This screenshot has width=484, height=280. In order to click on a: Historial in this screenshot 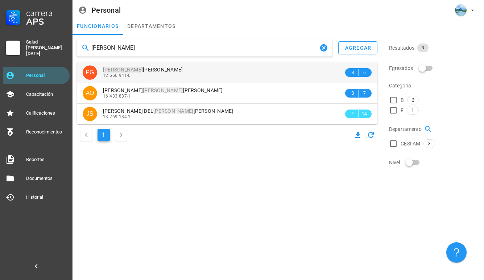, I will do `click(36, 197)`.